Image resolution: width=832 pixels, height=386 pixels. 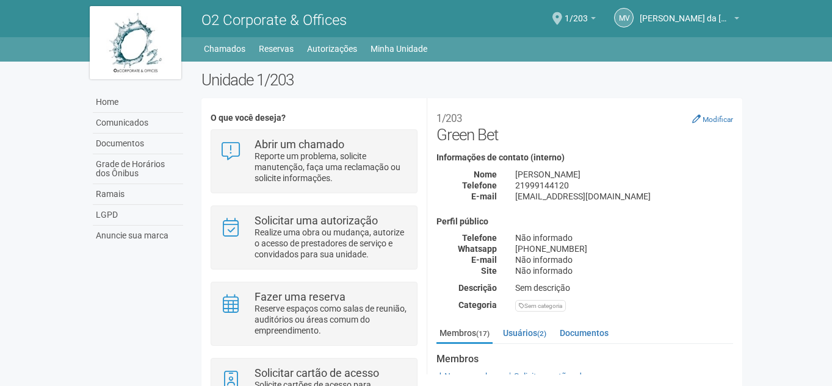 I want to click on a: Autorizações, so click(x=332, y=49).